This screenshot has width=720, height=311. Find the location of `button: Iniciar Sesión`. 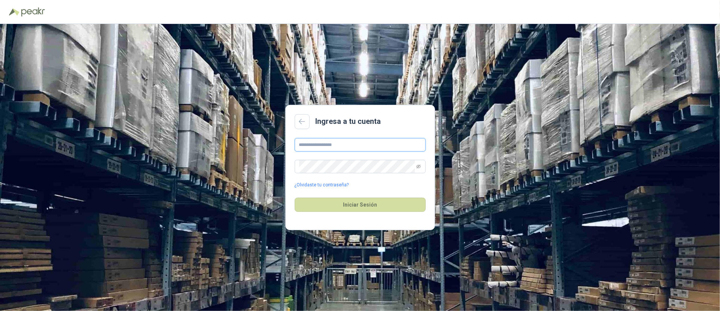

button: Iniciar Sesión is located at coordinates (360, 205).